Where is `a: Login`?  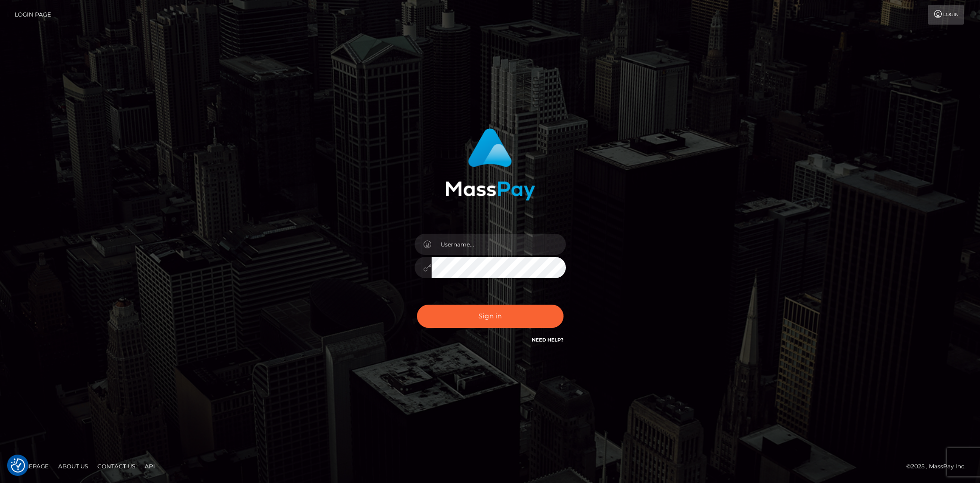
a: Login is located at coordinates (946, 15).